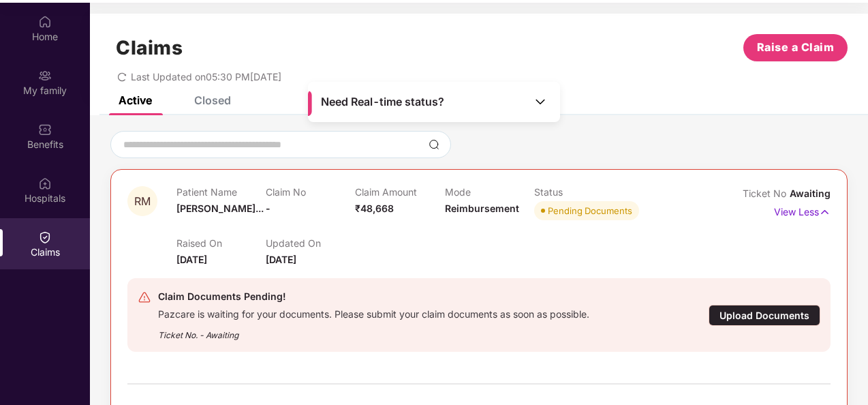 Image resolution: width=868 pixels, height=405 pixels. Describe the element at coordinates (489, 192) in the screenshot. I see `p: Mode` at that location.